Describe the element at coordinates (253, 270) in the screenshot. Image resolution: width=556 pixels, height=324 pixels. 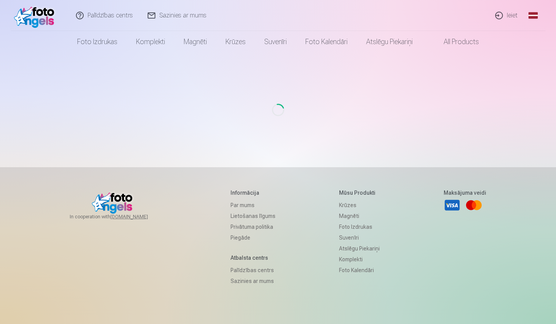
I see `a: Palīdzības centrs` at that location.